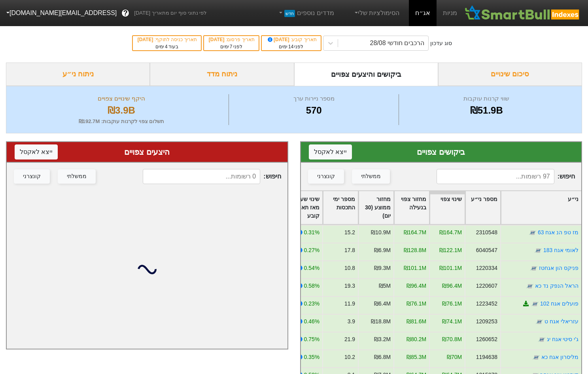 This screenshot has height=374, width=588. What do you see at coordinates (349, 250) in the screenshot?
I see `div: 17.8` at bounding box center [349, 250].